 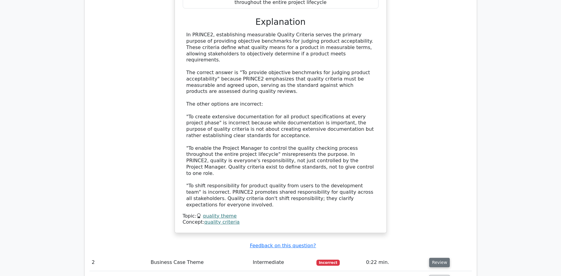 What do you see at coordinates (280, 120) in the screenshot?
I see `div: In PRINCE2, establishing measurable Quality Criteria serves the primary purpose of providing obje...` at bounding box center [280, 120].